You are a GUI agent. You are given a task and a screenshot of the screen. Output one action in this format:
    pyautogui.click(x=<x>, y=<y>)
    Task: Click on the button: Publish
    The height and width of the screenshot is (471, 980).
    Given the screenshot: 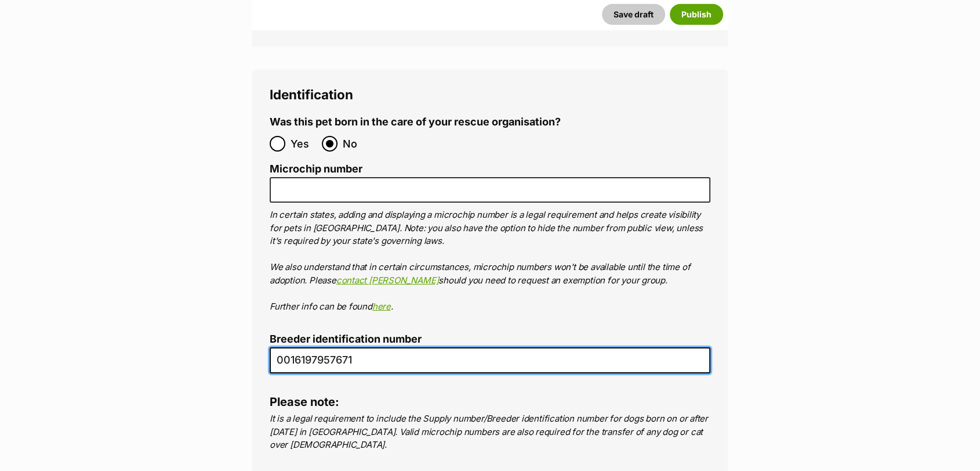 What is the action you would take?
    pyautogui.click(x=696, y=14)
    